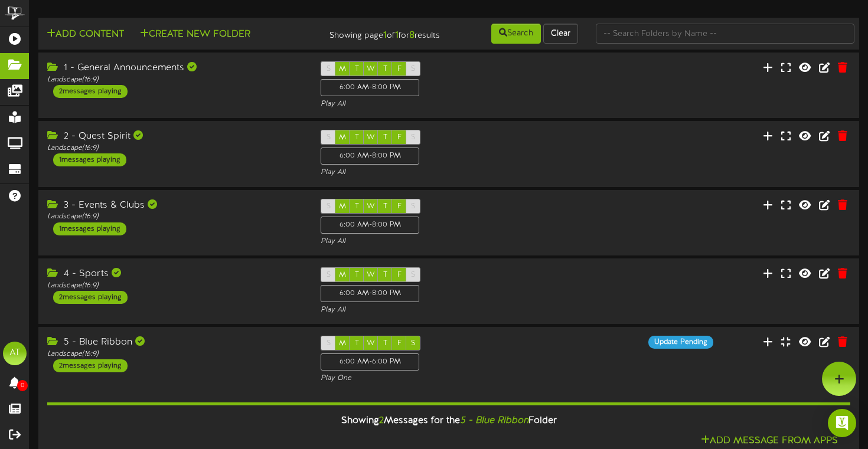 The image size is (868, 449). I want to click on div: AT, so click(15, 354).